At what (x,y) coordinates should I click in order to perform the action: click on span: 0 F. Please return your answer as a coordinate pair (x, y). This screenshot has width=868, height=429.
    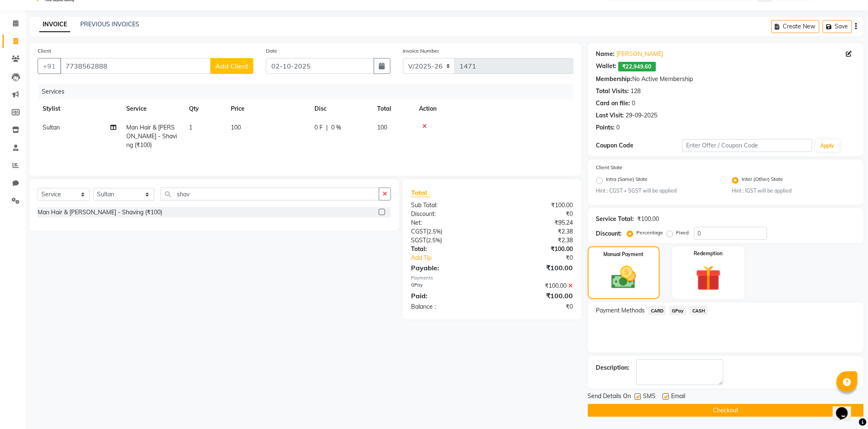
    Looking at the image, I should click on (319, 128).